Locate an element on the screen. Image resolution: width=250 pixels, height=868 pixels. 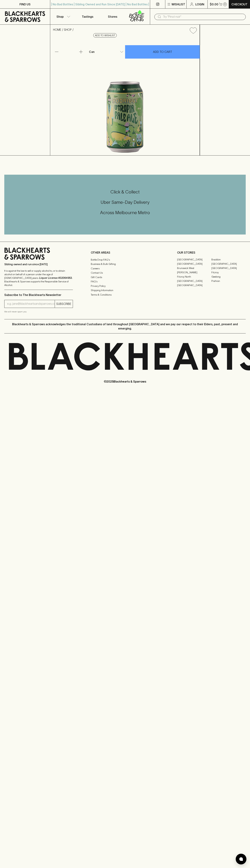
a: HOME is located at coordinates (57, 30).